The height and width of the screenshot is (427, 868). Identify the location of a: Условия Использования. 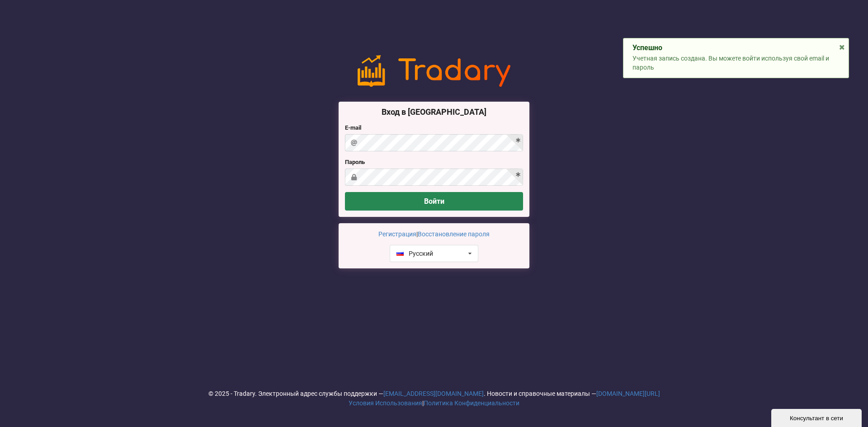
(385, 403).